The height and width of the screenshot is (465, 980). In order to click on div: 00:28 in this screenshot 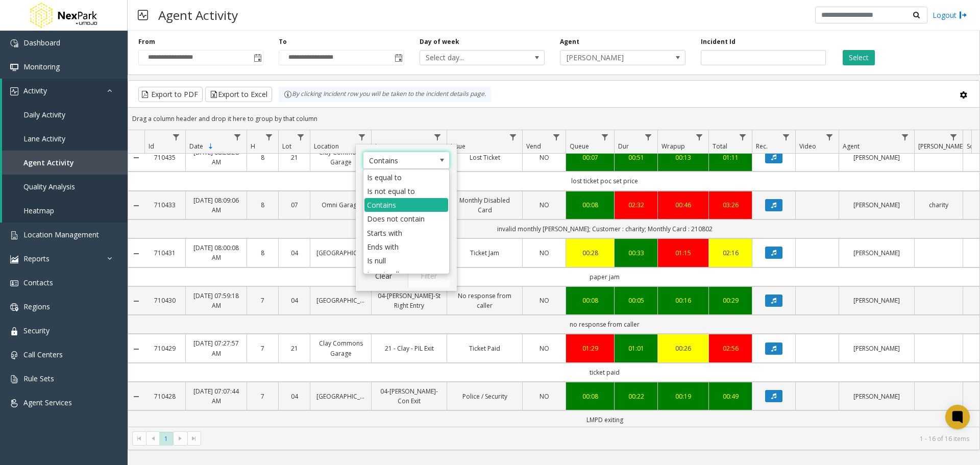, I will do `click(590, 253)`.